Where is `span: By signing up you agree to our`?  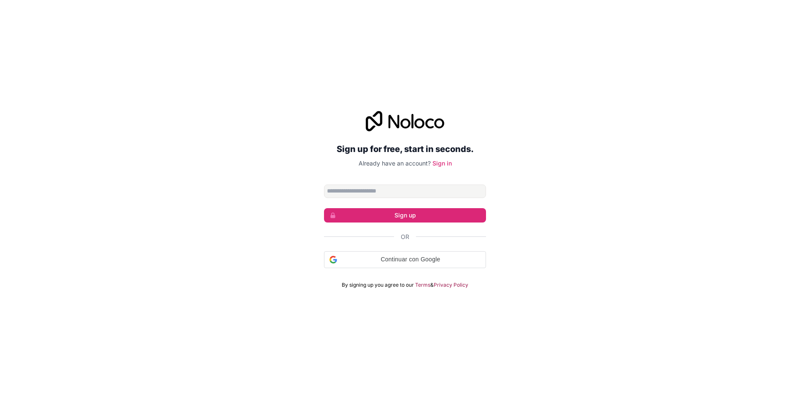
span: By signing up you agree to our is located at coordinates (378, 285).